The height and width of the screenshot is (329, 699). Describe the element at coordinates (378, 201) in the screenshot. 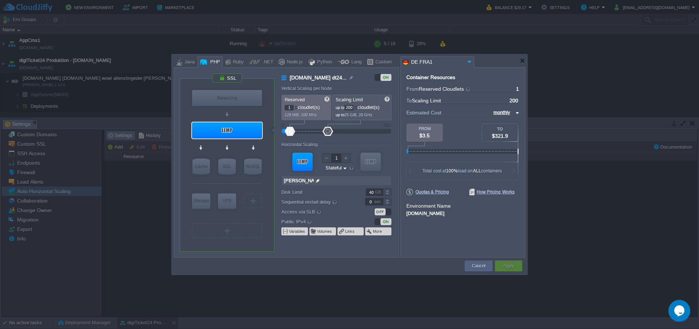

I see `div: sec` at that location.